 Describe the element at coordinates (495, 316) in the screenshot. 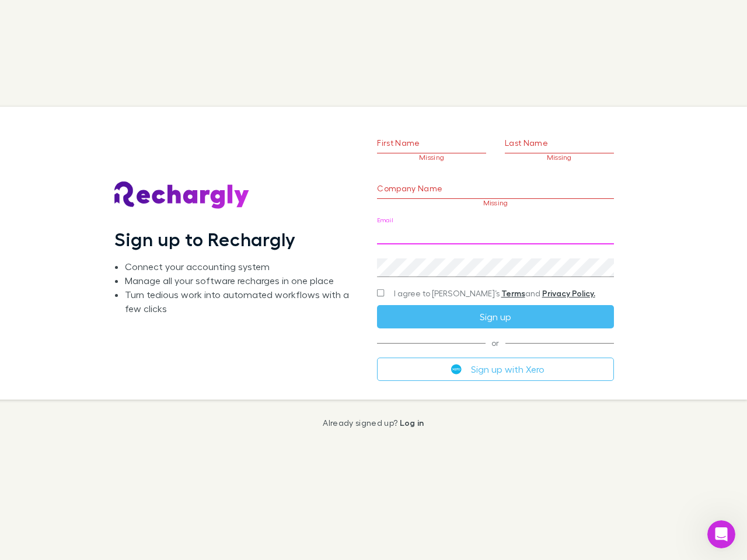

I see `button: Sign up` at that location.